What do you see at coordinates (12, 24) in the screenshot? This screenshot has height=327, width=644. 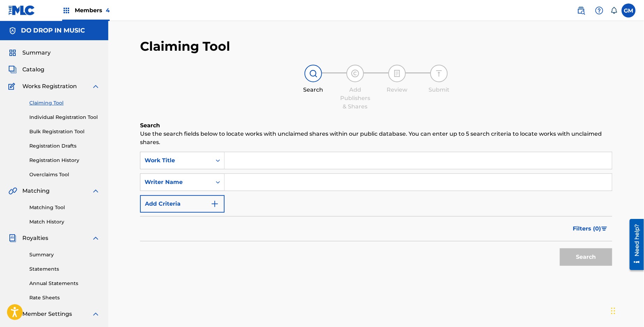 I see `div: Need help?` at bounding box center [12, 24].